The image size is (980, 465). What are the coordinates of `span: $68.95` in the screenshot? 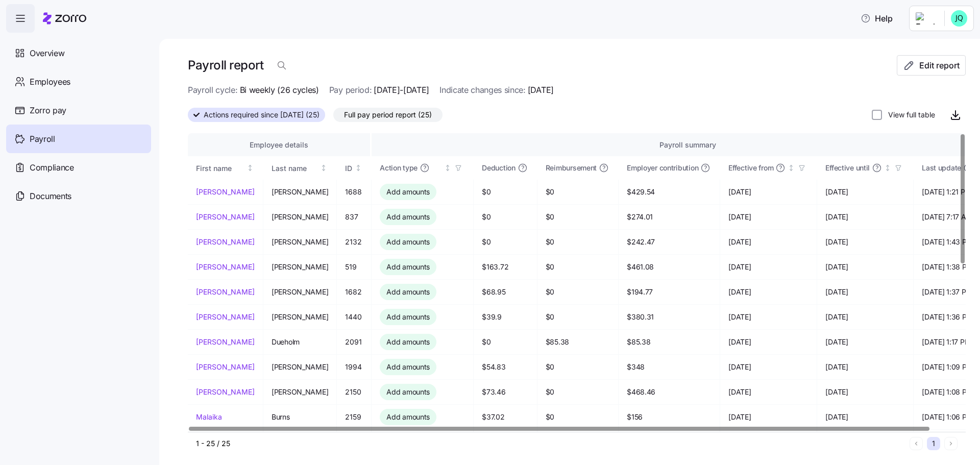 It's located at (505, 292).